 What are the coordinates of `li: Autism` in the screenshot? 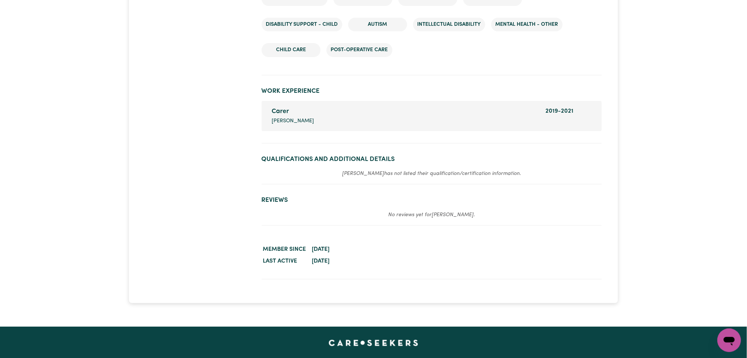 It's located at (378, 25).